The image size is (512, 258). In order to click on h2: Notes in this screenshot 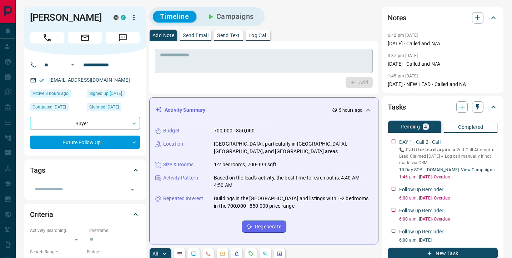, I will do `click(397, 18)`.